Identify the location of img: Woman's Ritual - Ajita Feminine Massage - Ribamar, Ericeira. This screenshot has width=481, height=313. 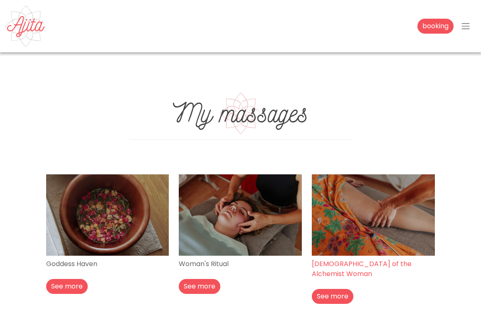
(240, 215).